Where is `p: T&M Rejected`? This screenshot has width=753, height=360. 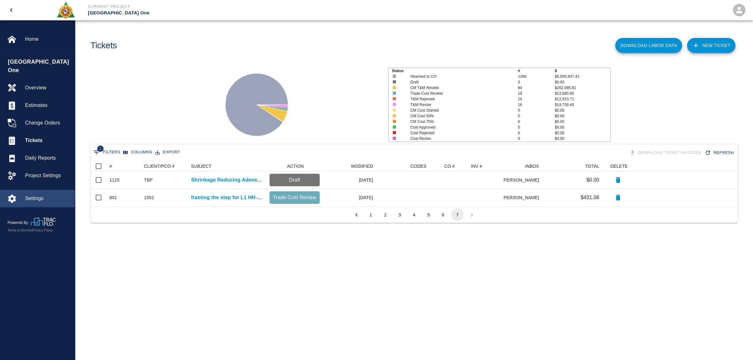 p: T&M Rejected is located at coordinates (459, 99).